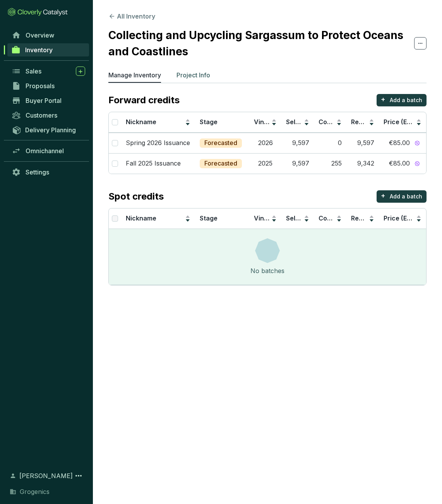 The height and width of the screenshot is (504, 442). Describe the element at coordinates (48, 86) in the screenshot. I see `a: Proposals` at that location.